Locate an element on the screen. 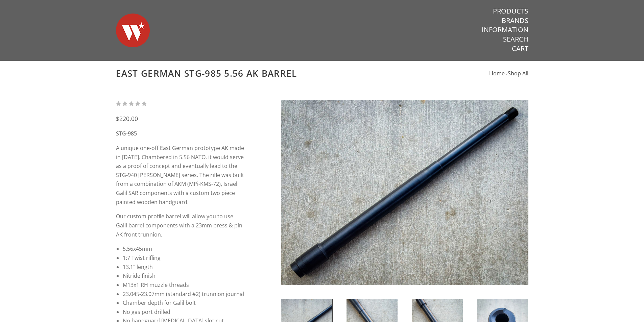  a: Cart is located at coordinates (520, 49).